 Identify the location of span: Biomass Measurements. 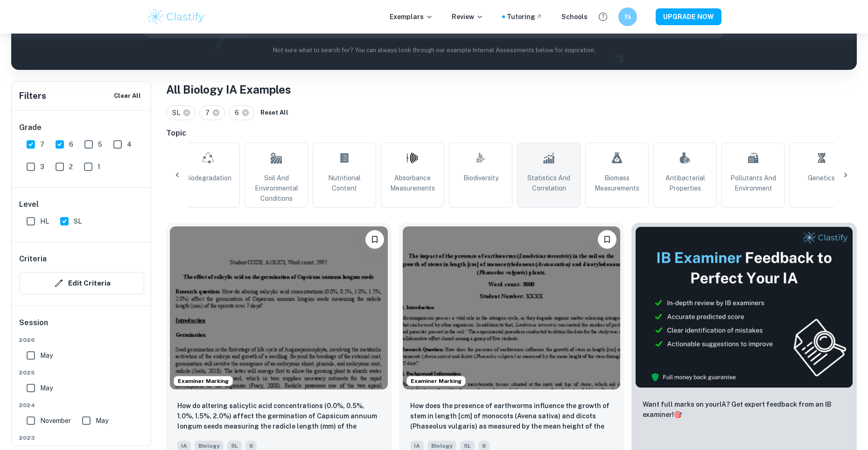
(617, 183).